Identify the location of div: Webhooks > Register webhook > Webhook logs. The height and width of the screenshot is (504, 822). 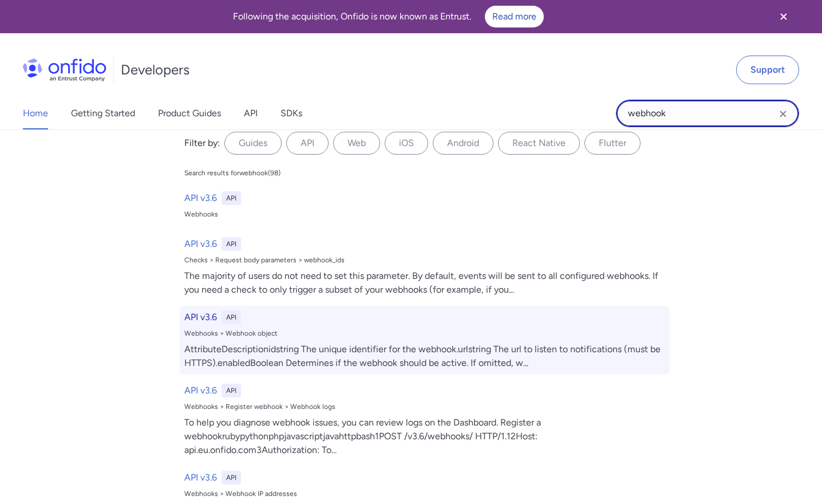
(425, 406).